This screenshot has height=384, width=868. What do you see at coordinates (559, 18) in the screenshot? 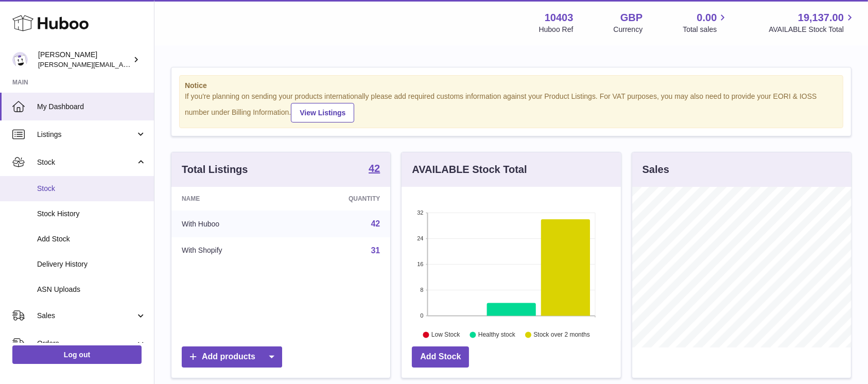
I see `strong: 10403` at bounding box center [559, 18].